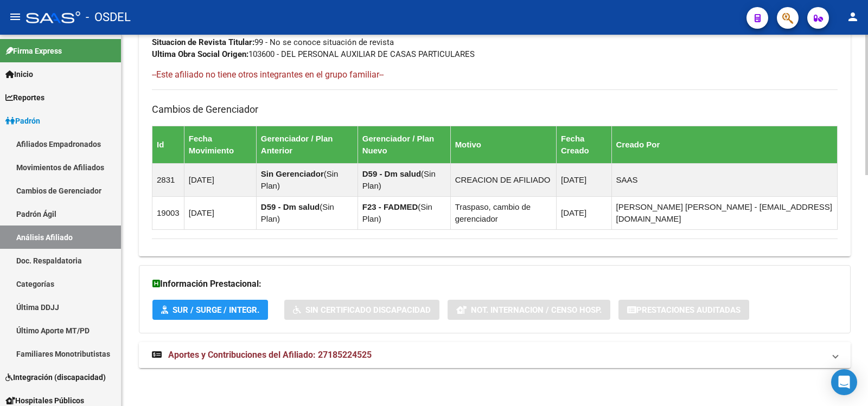 Image resolution: width=868 pixels, height=406 pixels. I want to click on span: Inicio, so click(19, 74).